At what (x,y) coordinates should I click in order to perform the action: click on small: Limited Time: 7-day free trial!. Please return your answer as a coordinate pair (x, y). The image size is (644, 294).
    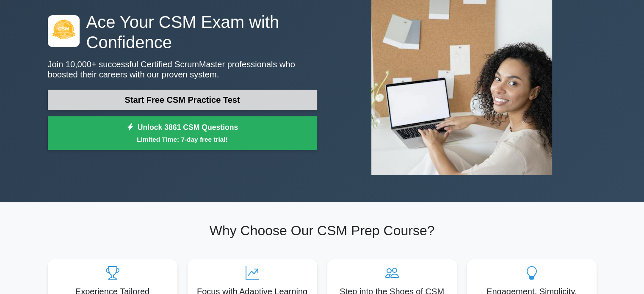
    Looking at the image, I should click on (182, 139).